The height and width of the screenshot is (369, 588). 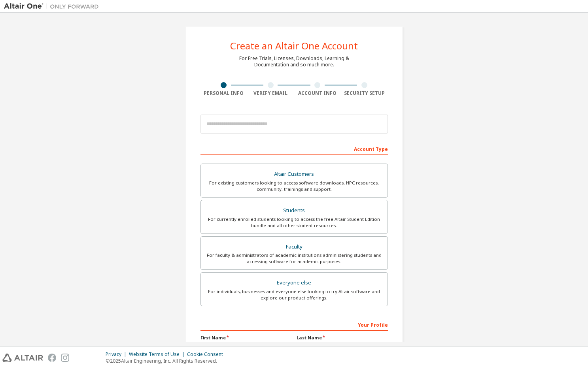 What do you see at coordinates (364, 93) in the screenshot?
I see `div: Security Setup` at bounding box center [364, 93].